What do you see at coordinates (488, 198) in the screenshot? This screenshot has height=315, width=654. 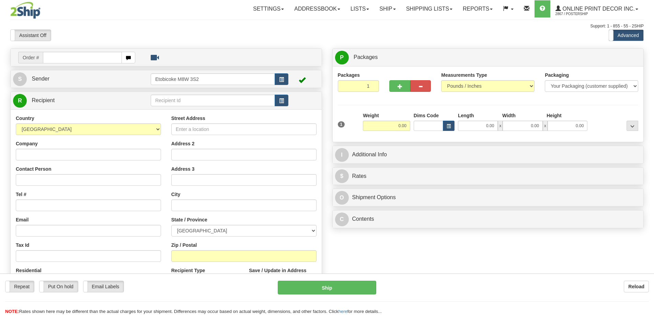 I see `a: OShipment Options` at bounding box center [488, 198].